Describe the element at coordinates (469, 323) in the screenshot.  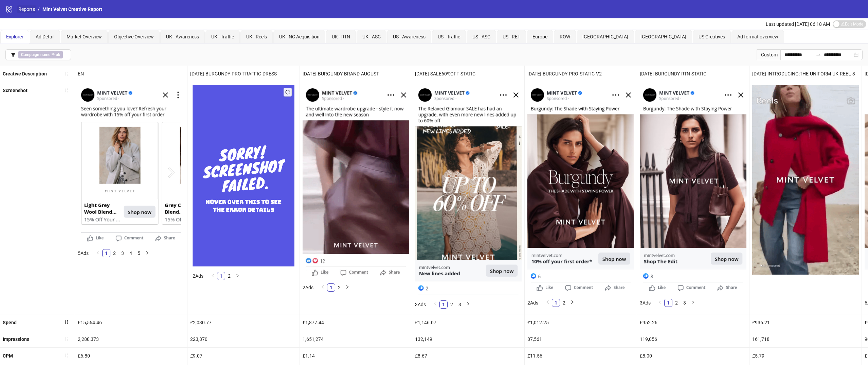
I see `div: £1,146.07` at that location.